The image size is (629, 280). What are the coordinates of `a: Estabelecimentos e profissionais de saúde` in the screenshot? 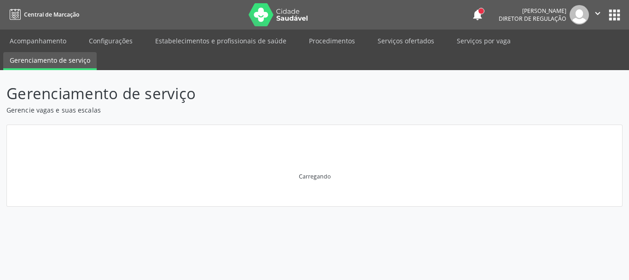 It's located at (221, 41).